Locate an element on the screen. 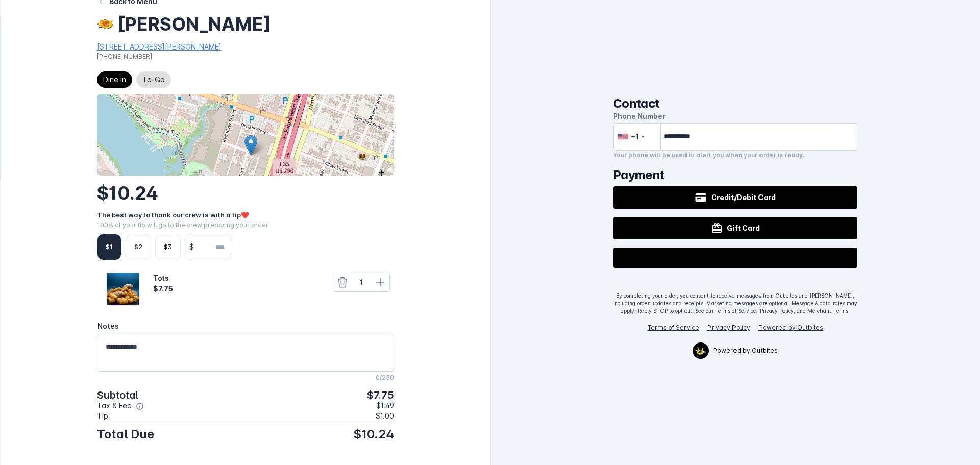 This screenshot has height=465, width=980. span: Notes is located at coordinates (108, 326).